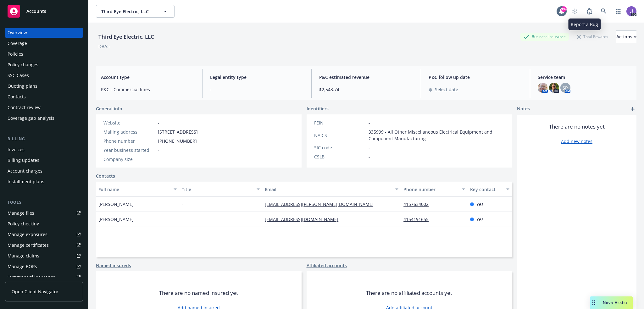  What do you see at coordinates (615, 302) in the screenshot?
I see `span: Nova Assist` at bounding box center [615, 302].